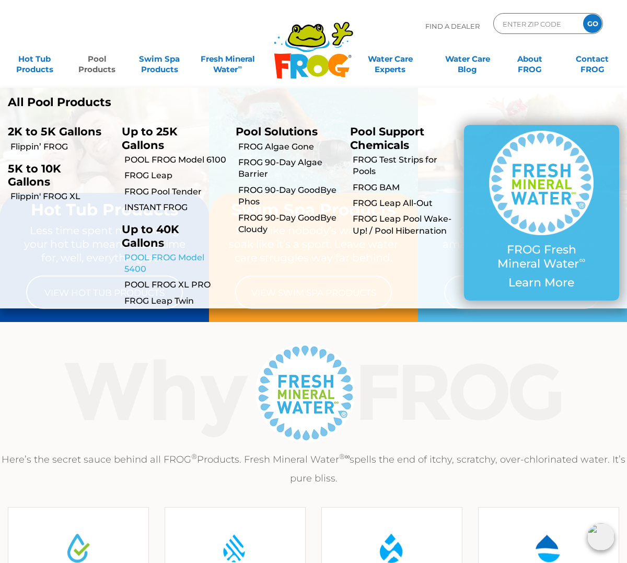 This screenshot has width=627, height=563. What do you see at coordinates (159, 59) in the screenshot?
I see `a: Swim SpaProducts` at bounding box center [159, 59].